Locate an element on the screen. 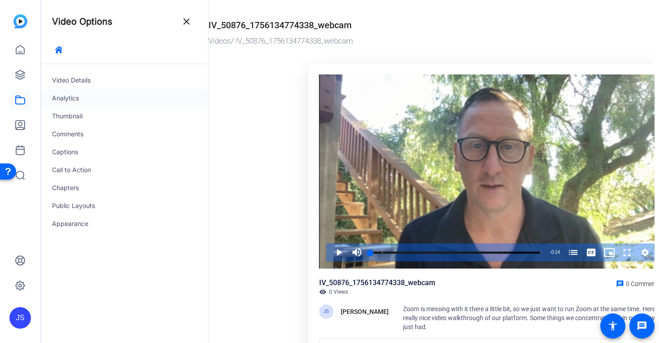  mat-icon: visibility is located at coordinates (323, 292).